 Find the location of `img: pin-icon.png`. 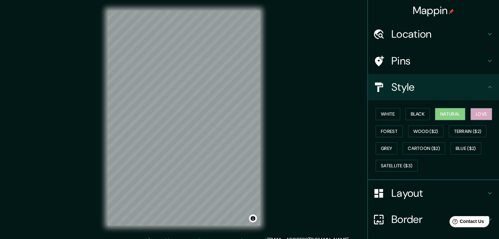

img: pin-icon.png is located at coordinates (451, 11).